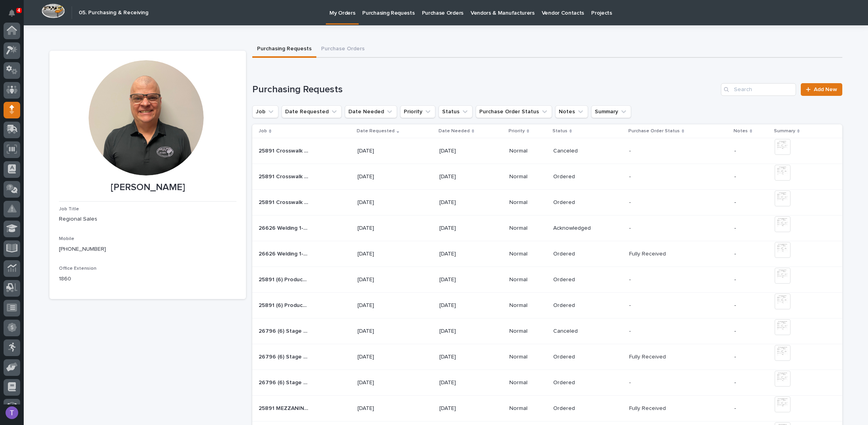  I want to click on p: Acknowledged, so click(578, 228).